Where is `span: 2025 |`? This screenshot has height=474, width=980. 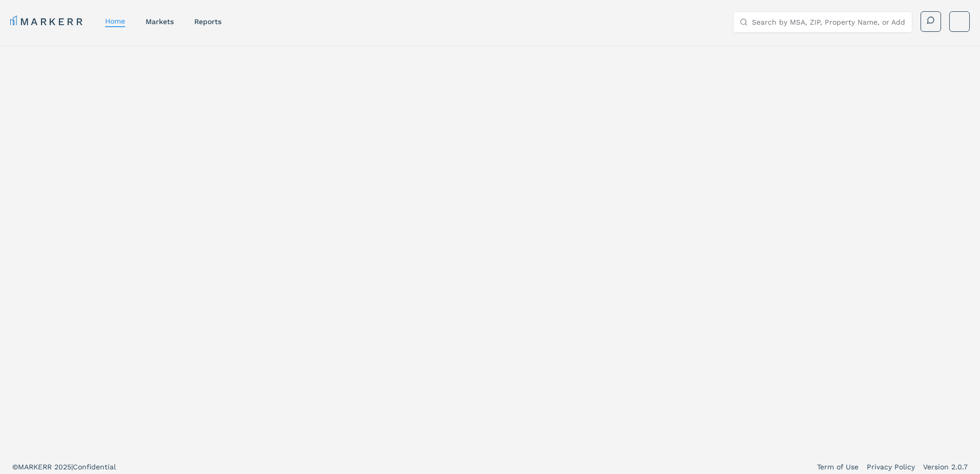
span: 2025 | is located at coordinates (64, 467).